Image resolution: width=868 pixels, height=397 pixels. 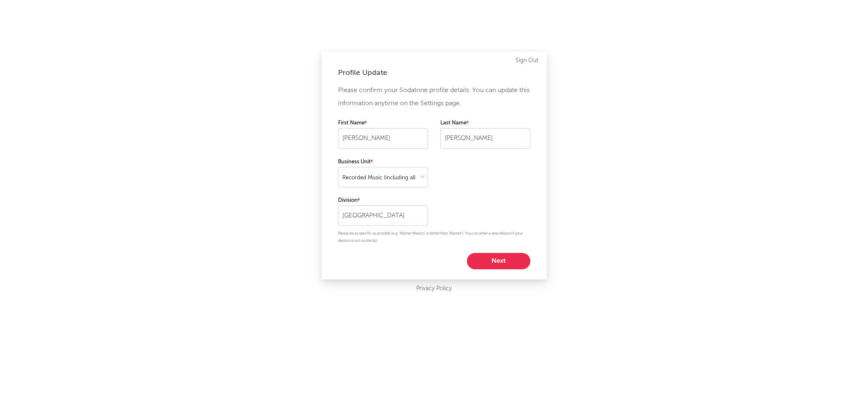 What do you see at coordinates (434, 73) in the screenshot?
I see `div: Profile Update` at bounding box center [434, 73].